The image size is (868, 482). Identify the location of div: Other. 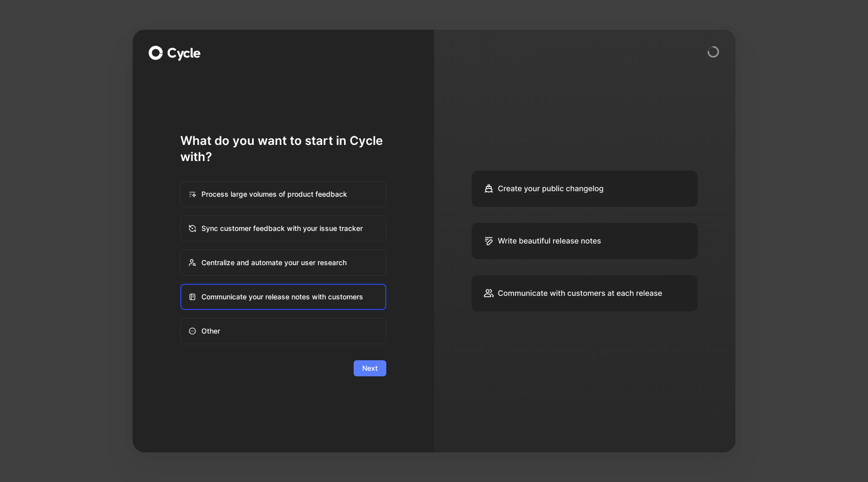
(284, 331).